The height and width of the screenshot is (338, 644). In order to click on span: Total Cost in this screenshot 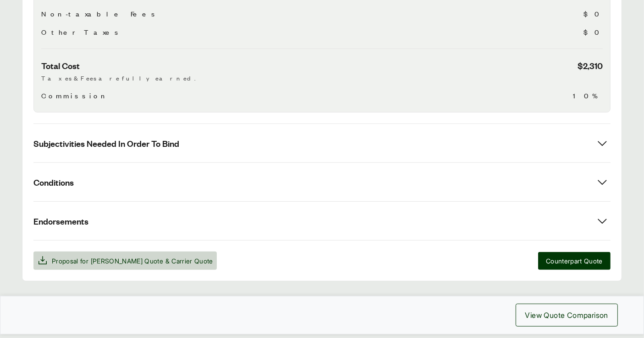, I will do `click(60, 66)`.